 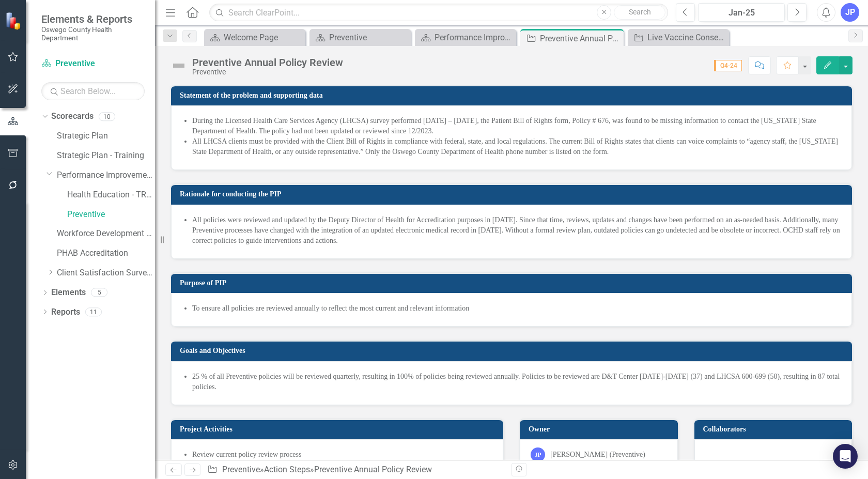 What do you see at coordinates (513, 95) in the screenshot?
I see `h3: Statement of the problem and supporting data` at bounding box center [513, 95].